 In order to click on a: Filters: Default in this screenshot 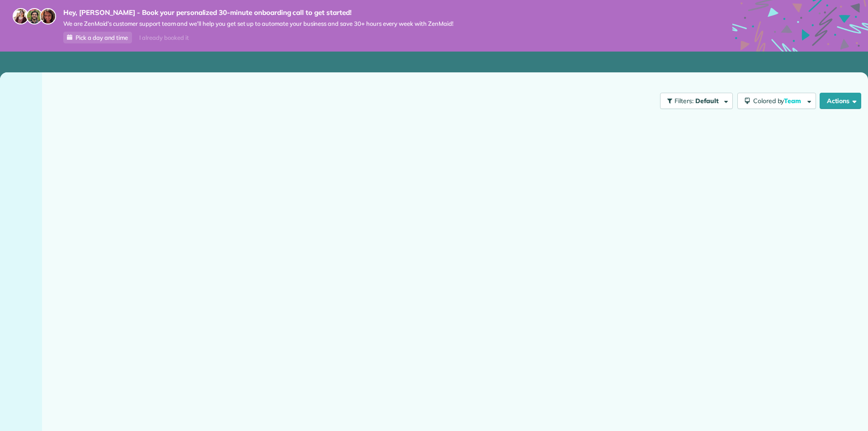, I will do `click(694, 101)`.